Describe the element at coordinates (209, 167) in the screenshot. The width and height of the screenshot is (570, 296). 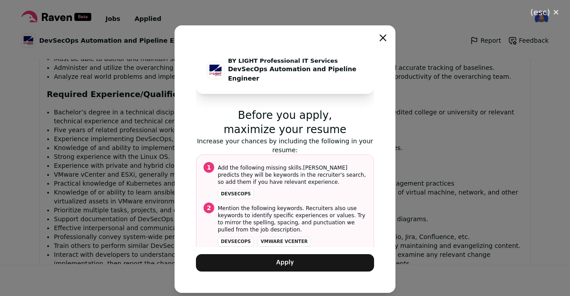
I see `span: 1` at that location.